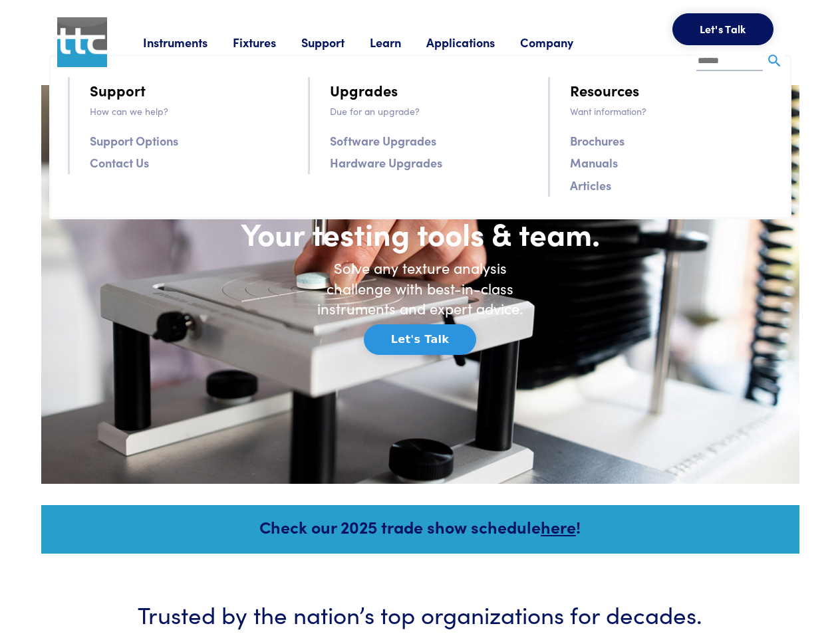 Image resolution: width=840 pixels, height=638 pixels. What do you see at coordinates (560, 42) in the screenshot?
I see `a: Company` at bounding box center [560, 42].